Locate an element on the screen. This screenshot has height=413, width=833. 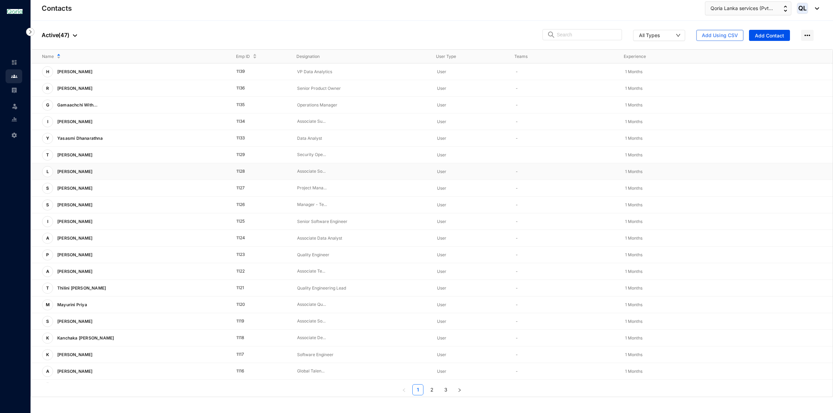
p: Associate De... is located at coordinates (361, 338).